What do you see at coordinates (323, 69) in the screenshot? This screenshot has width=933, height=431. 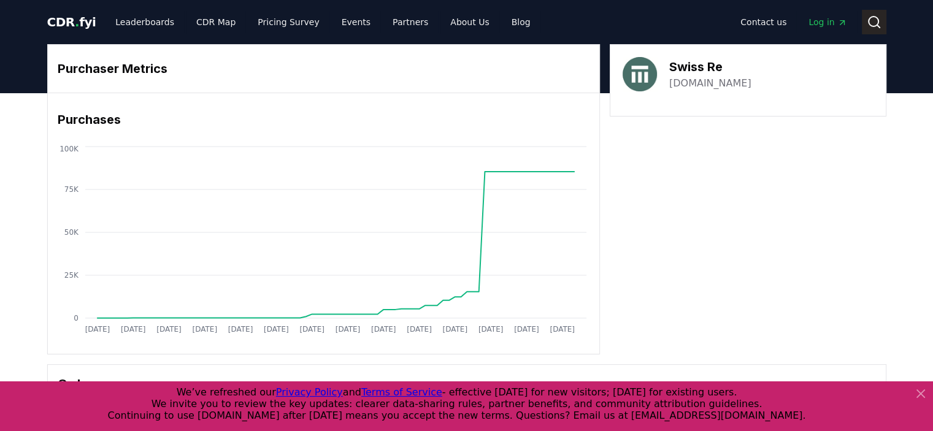 I see `h3: Purchaser Metrics` at bounding box center [323, 69].